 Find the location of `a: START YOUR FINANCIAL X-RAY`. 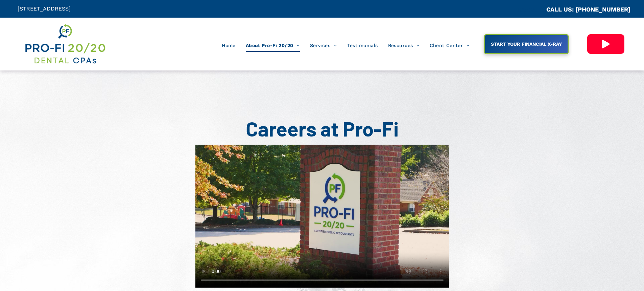

a: START YOUR FINANCIAL X-RAY is located at coordinates (526, 44).